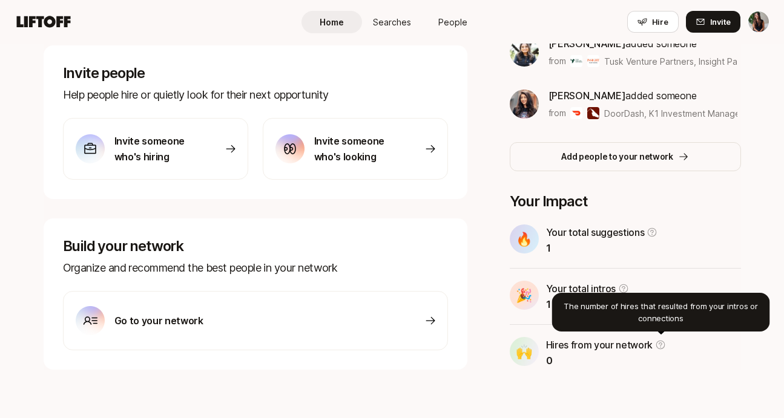 The height and width of the screenshot is (418, 784). What do you see at coordinates (524, 104) in the screenshot?
I see `img: 521cc8ad_3614_42bf_a260_b4f7ed2cc79d.jpg` at bounding box center [524, 104].